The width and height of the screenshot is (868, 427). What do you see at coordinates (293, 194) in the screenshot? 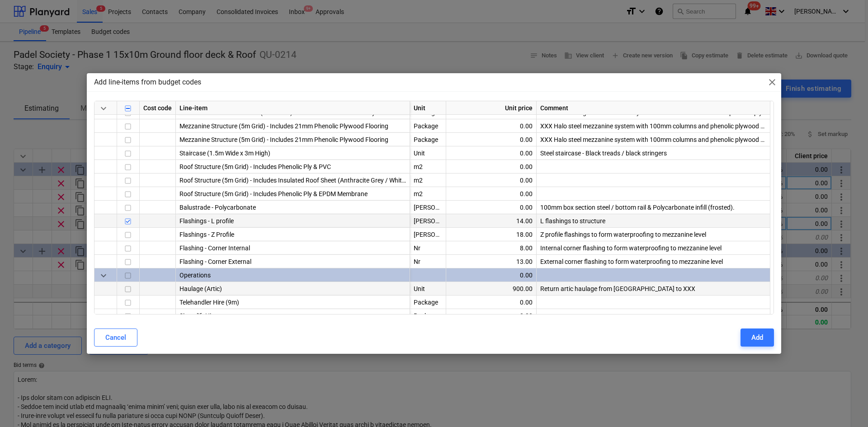
I see `div: Roof Structure (5m Grid) - Includes Phenolic Ply & EPDM Membrane` at bounding box center [293, 194].